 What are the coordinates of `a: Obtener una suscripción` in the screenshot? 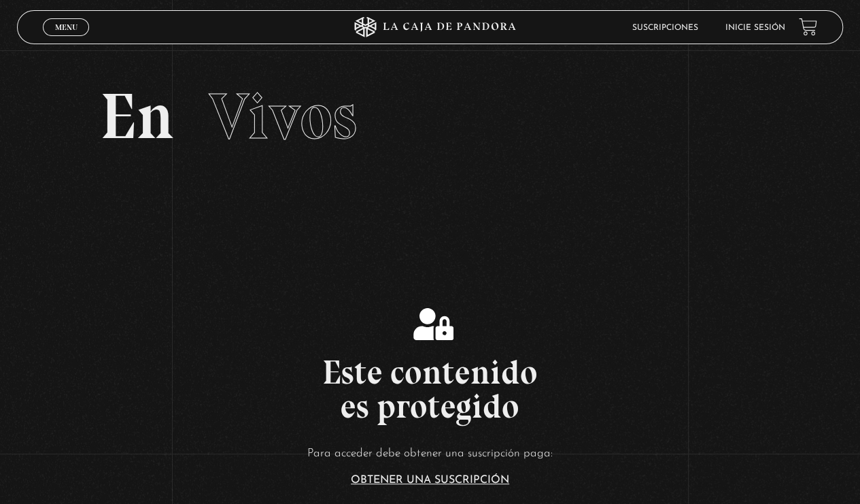 It's located at (430, 480).